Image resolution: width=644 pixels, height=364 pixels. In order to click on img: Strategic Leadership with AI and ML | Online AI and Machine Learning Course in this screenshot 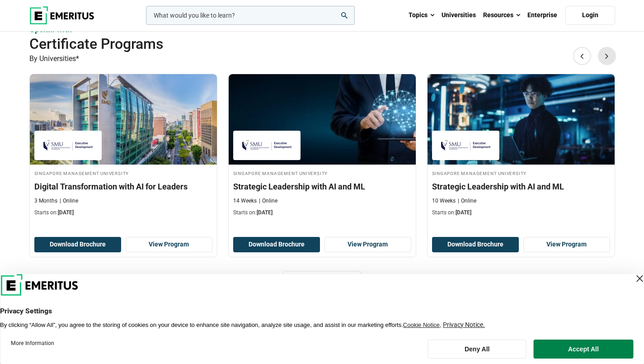, I will do `click(521, 119)`.